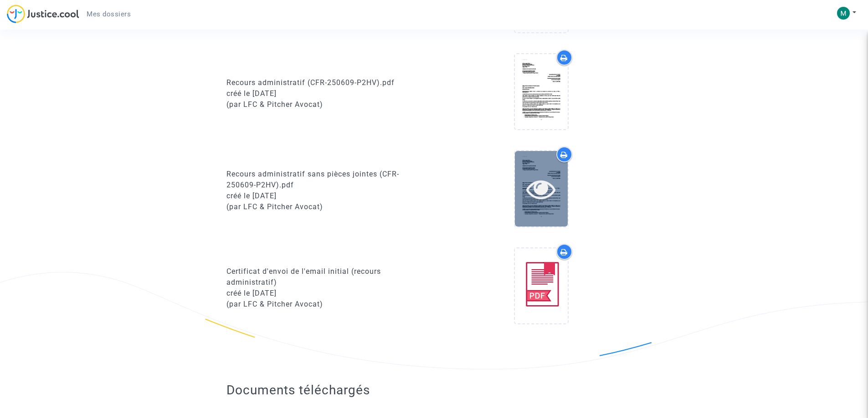 The image size is (868, 418). I want to click on img: jc-logo.svg, so click(43, 13).